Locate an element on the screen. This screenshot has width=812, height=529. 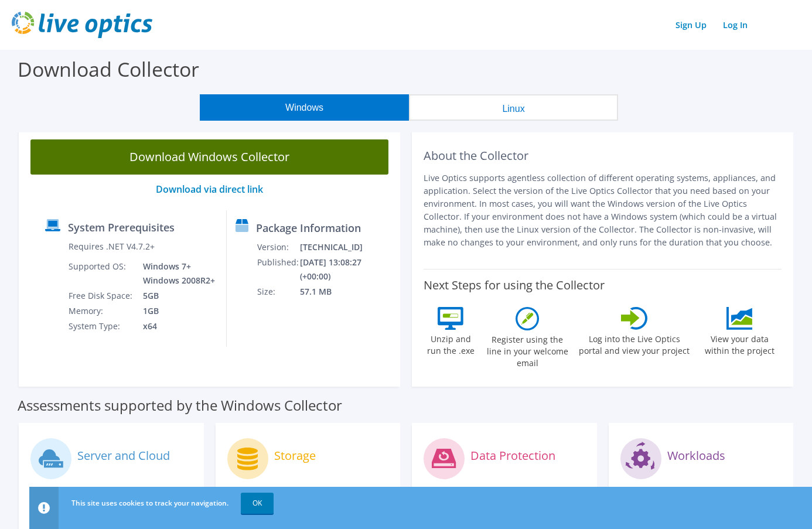
a: OK is located at coordinates (258, 503).